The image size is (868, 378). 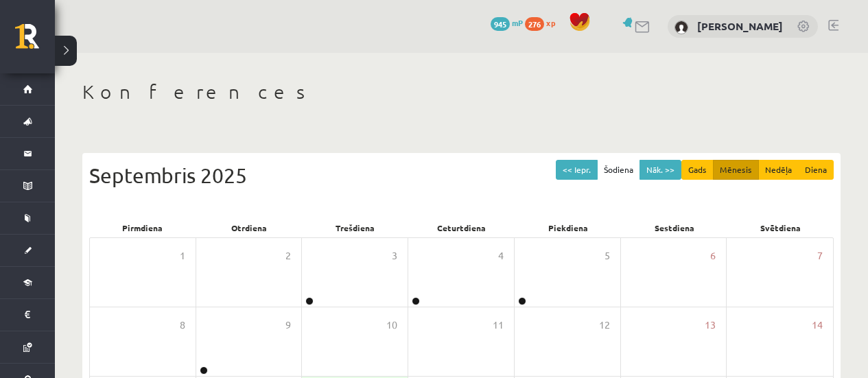 I want to click on span: 8, so click(x=183, y=325).